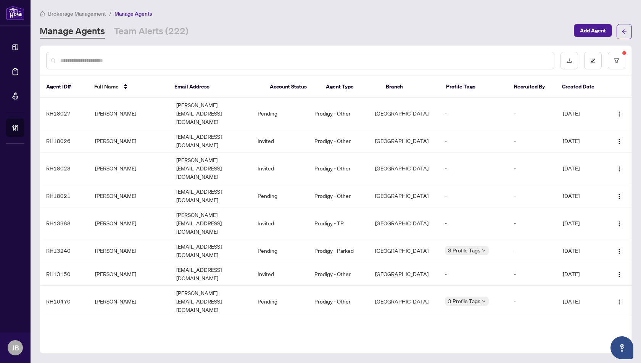  I want to click on td: RH10469, so click(65, 329).